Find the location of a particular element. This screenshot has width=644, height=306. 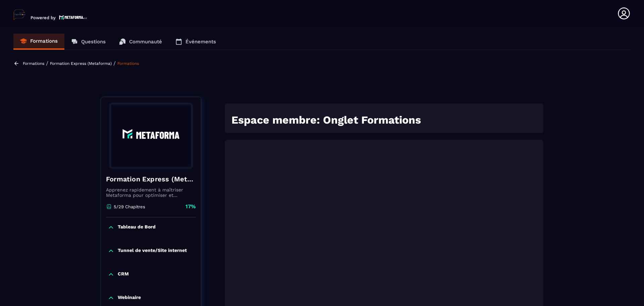

p: 17% is located at coordinates (191, 206).